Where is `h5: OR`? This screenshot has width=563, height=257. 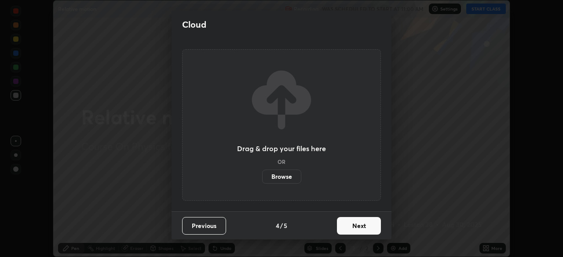 h5: OR is located at coordinates (281, 162).